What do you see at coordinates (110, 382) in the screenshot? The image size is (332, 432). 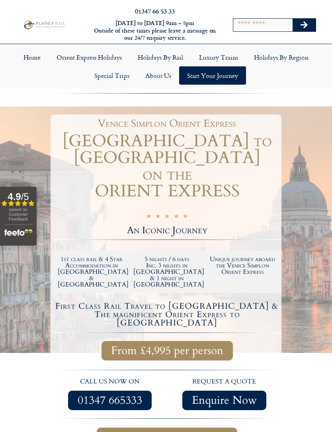 I see `p: call us now on` at bounding box center [110, 382].